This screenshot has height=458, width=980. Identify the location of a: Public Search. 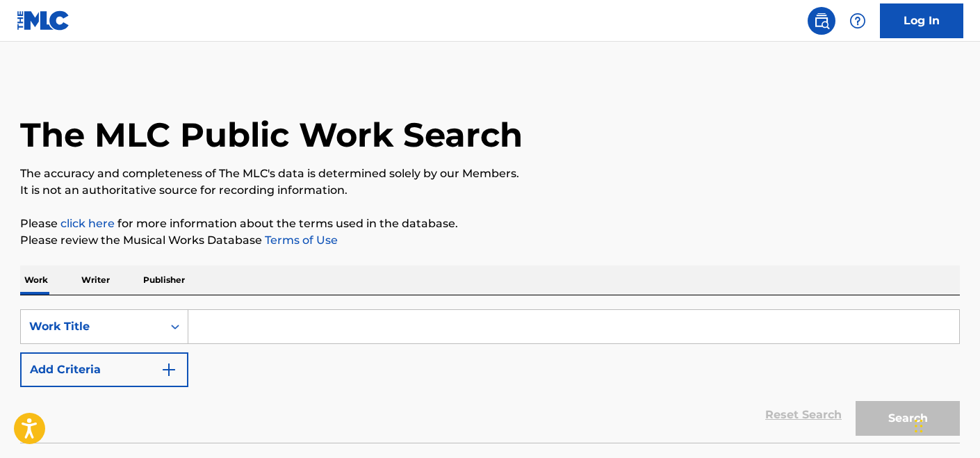
(821, 21).